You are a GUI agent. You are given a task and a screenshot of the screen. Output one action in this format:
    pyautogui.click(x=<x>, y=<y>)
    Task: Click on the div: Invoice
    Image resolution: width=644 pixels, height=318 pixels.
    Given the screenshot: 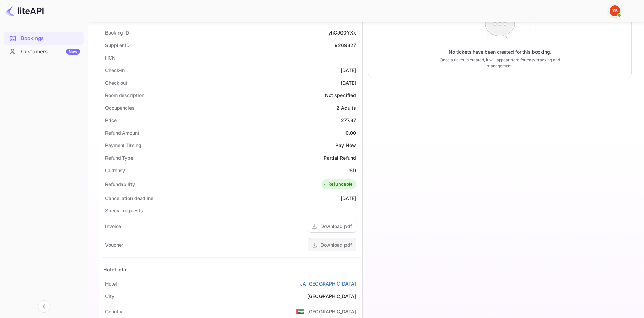 What is the action you would take?
    pyautogui.click(x=113, y=226)
    